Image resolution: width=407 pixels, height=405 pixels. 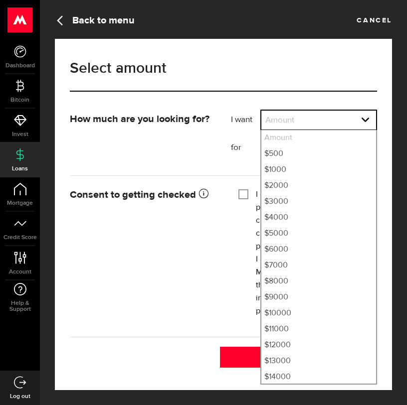 I want to click on h1: Select amount, so click(x=223, y=68).